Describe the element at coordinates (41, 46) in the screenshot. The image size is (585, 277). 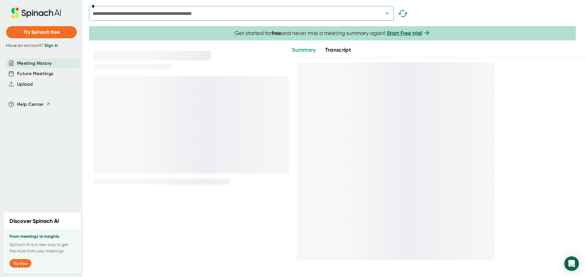
I see `div: Have an account?` at that location.